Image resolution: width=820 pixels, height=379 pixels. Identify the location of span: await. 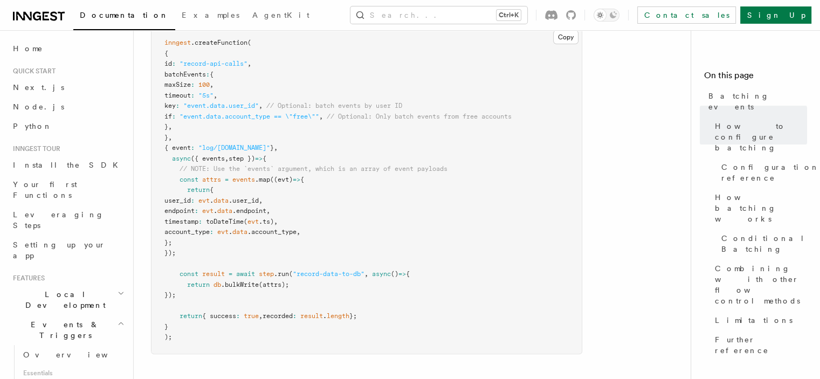
(245, 274).